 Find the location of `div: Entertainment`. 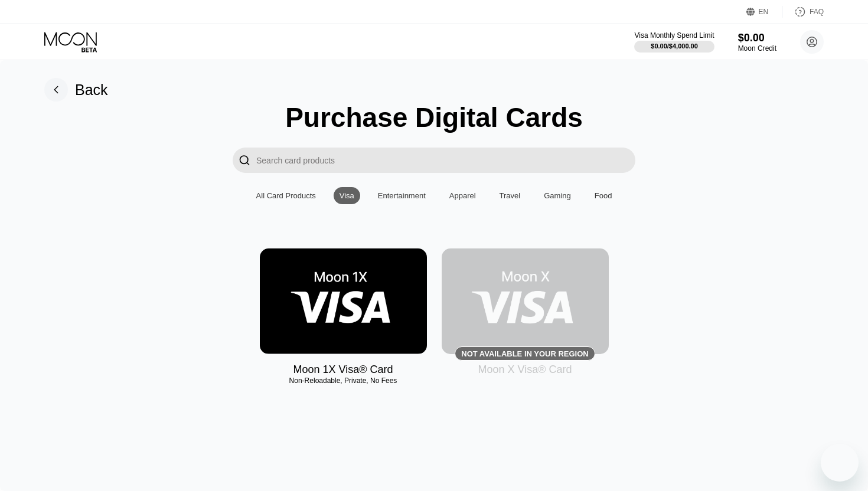

div: Entertainment is located at coordinates (401, 195).